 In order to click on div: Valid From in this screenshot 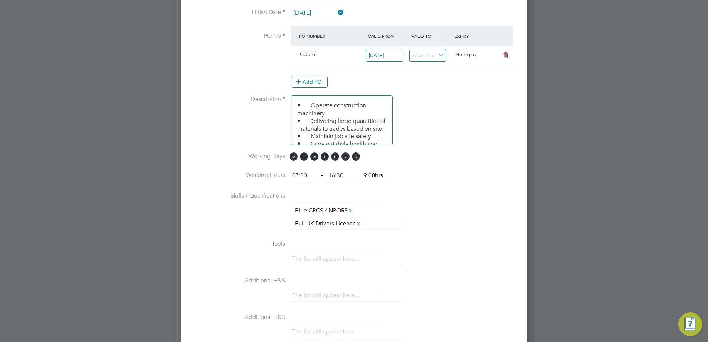, I will do `click(388, 36)`.